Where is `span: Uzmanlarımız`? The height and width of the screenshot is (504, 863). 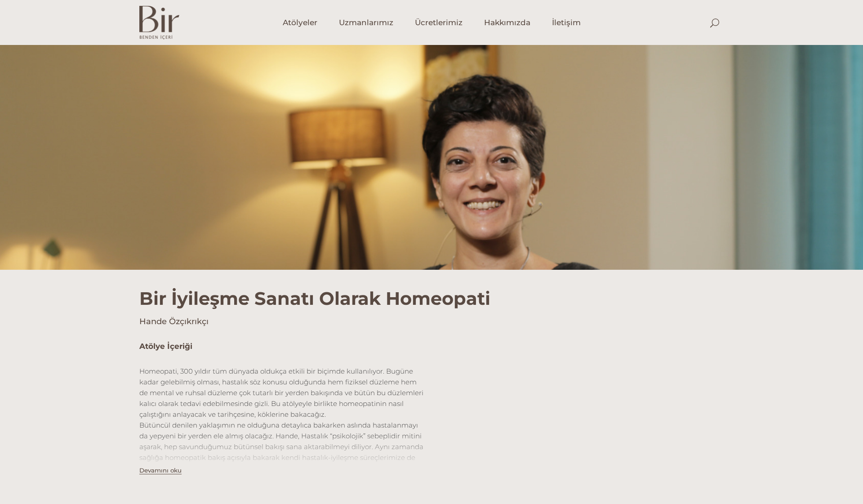
span: Uzmanlarımız is located at coordinates (366, 23).